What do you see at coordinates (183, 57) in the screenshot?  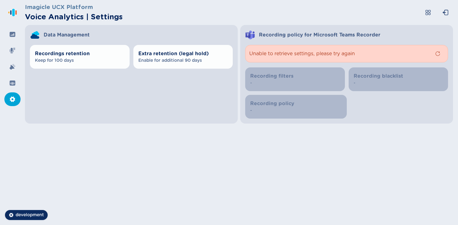 I see `button: Extra retention (legal hold)Enable for additional 90 days` at bounding box center [183, 57].